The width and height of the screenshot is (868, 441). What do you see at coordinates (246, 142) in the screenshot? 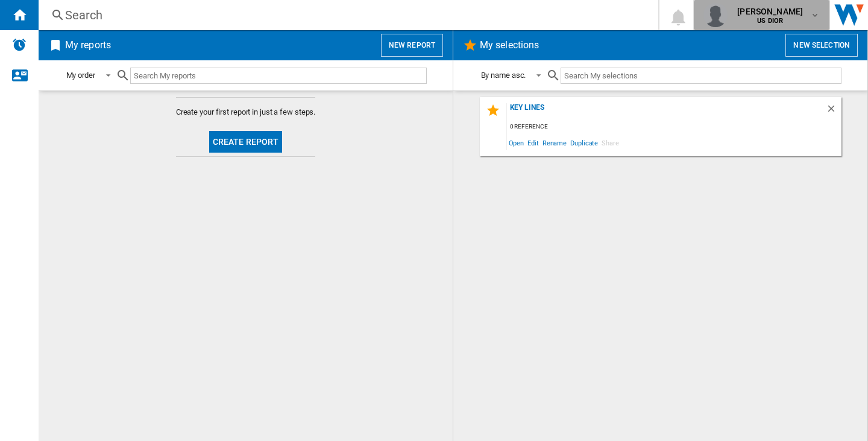
I see `button: Create report` at bounding box center [246, 142].